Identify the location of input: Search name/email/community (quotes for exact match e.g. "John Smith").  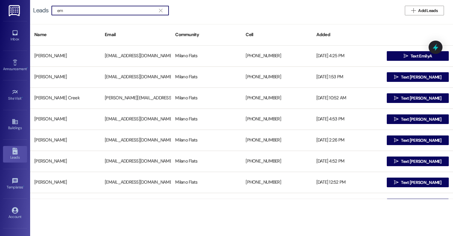
(107, 11).